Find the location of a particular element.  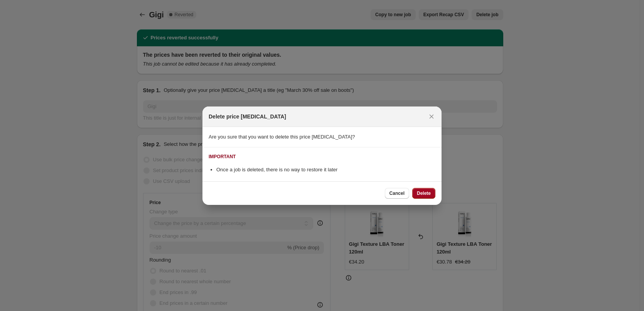

div: IMPORTANT is located at coordinates (222, 156).